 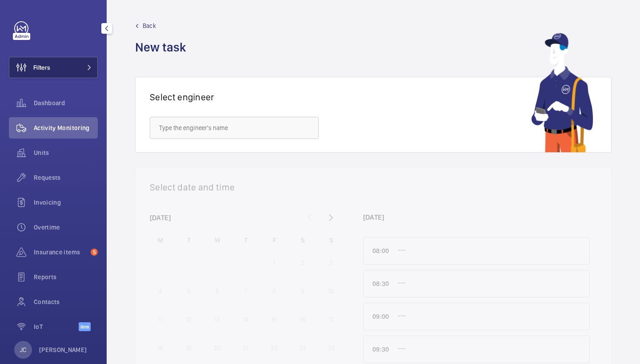 I want to click on span: Requests, so click(x=66, y=177).